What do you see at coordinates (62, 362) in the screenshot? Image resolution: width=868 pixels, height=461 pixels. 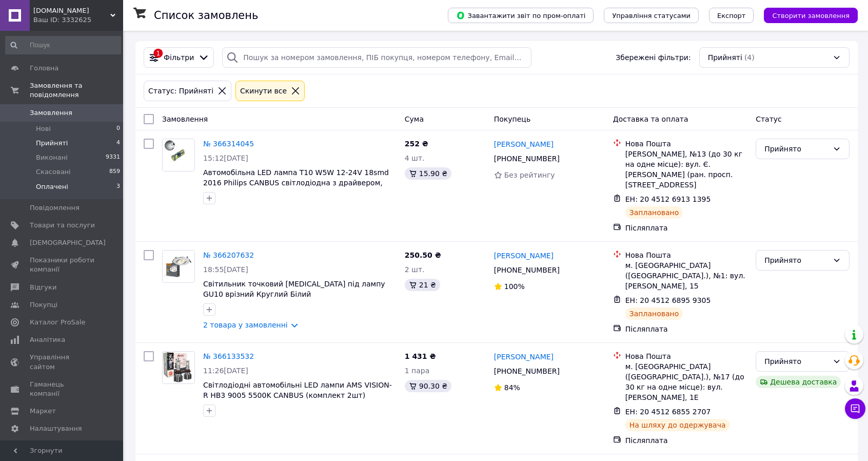 I see `span: Управління сайтом` at bounding box center [62, 362].